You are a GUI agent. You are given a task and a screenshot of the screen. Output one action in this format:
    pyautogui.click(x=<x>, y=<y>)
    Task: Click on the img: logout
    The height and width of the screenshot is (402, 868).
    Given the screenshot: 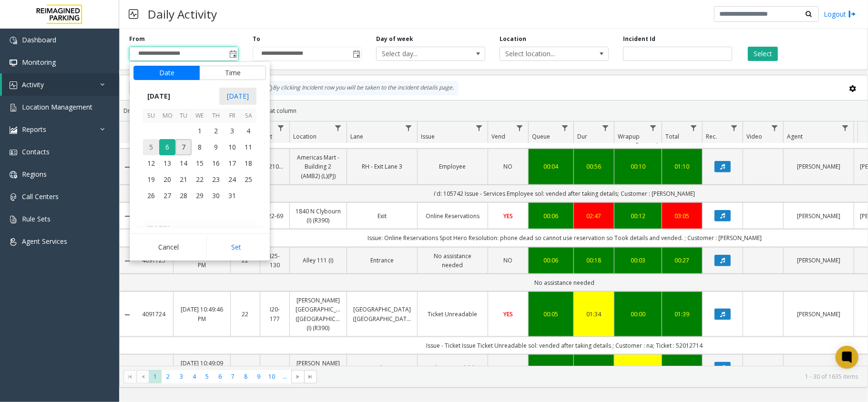 What is the action you would take?
    pyautogui.click(x=852, y=14)
    